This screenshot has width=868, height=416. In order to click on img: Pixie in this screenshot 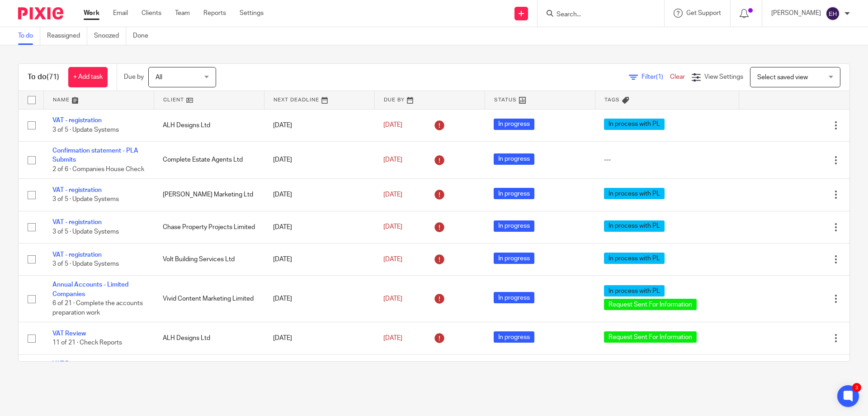, I will do `click(41, 13)`.